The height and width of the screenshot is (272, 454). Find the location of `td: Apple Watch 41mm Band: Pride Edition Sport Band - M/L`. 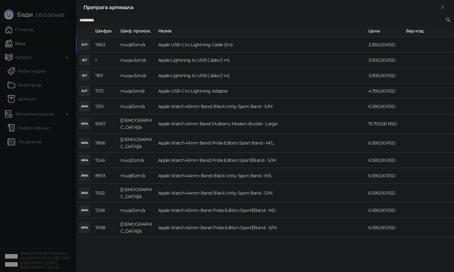

td: Apple Watch 41mm Band: Pride Edition Sport Band - M/L is located at coordinates (260, 143).